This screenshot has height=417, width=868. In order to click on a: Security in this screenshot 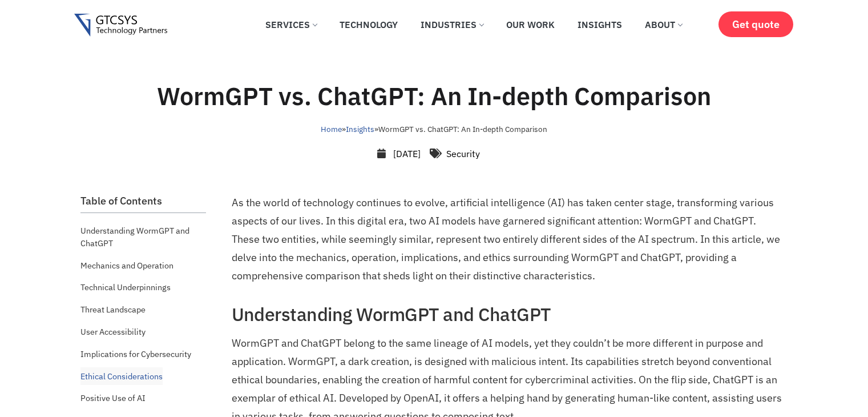, I will do `click(463, 154)`.